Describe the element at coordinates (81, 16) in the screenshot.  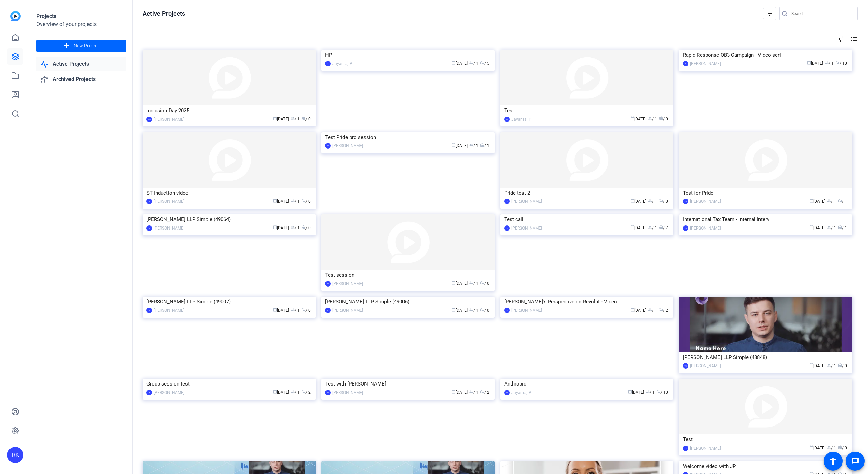
I see `div: Projects` at that location.